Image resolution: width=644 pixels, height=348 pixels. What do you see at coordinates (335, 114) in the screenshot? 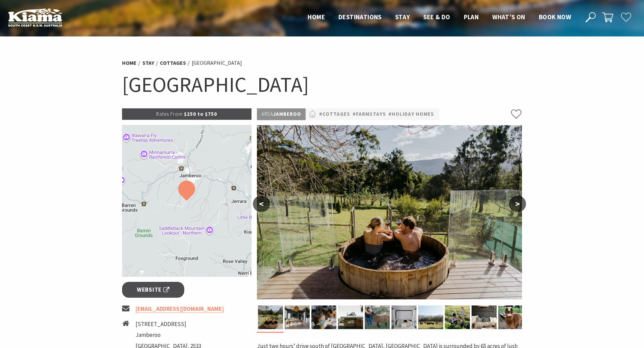
I see `a: #Cottages` at bounding box center [335, 114].